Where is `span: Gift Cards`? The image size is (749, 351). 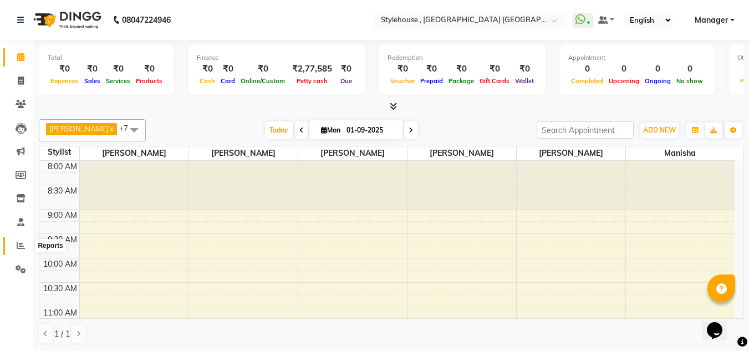
span: Gift Cards is located at coordinates (494, 81).